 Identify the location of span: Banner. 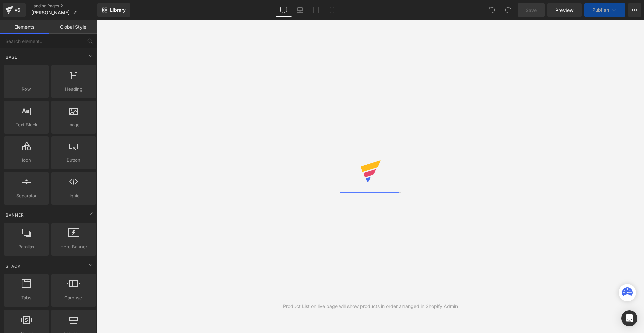
(15, 214).